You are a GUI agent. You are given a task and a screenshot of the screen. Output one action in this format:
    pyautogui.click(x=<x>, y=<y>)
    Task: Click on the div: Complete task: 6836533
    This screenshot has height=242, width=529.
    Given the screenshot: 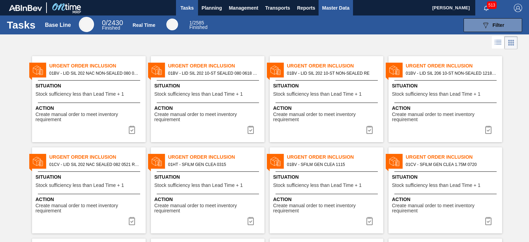 What is the action you would take?
    pyautogui.click(x=488, y=130)
    